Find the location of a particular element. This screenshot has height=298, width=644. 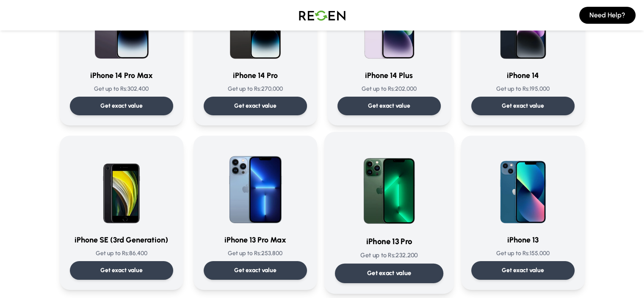

h3: iPhone 14 Pro Max is located at coordinates (121, 76).